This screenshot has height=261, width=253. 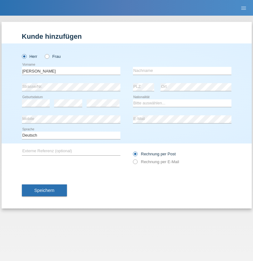 What do you see at coordinates (44, 190) in the screenshot?
I see `button: Speichern` at bounding box center [44, 190].